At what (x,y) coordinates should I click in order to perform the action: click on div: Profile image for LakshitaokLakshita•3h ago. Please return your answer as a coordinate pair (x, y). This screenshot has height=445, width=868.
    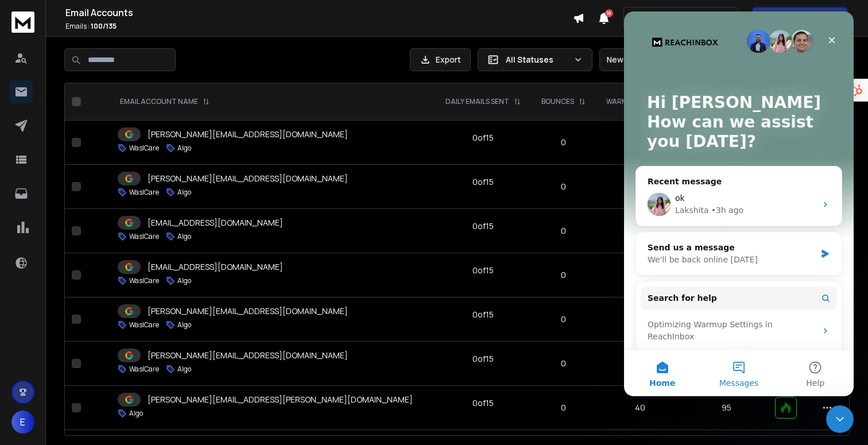
    Looking at the image, I should click on (114, 193).